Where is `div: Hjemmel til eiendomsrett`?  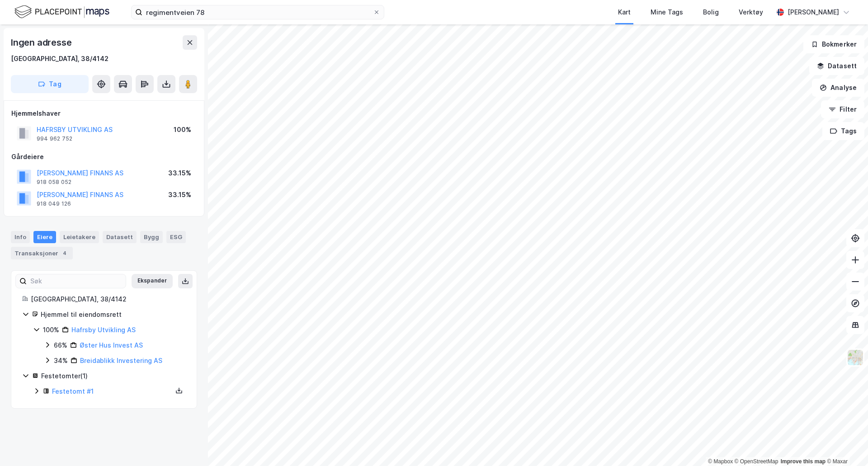
div: Hjemmel til eiendomsrett is located at coordinates (113, 314).